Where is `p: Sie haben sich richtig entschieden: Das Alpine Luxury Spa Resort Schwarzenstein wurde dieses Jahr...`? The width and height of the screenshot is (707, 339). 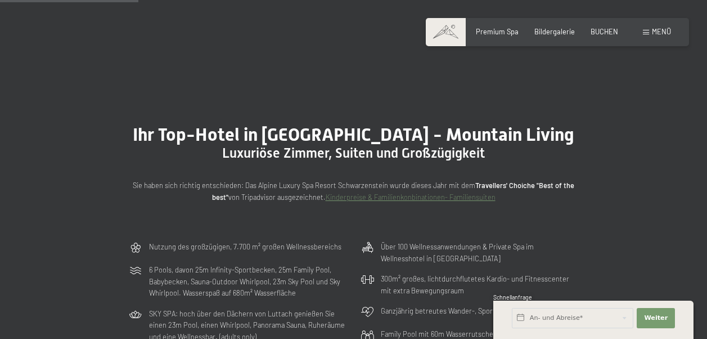 p: Sie haben sich richtig entschieden: Das Alpine Luxury Spa Resort Schwarzenstein wurde dieses Jahr... is located at coordinates (354, 191).